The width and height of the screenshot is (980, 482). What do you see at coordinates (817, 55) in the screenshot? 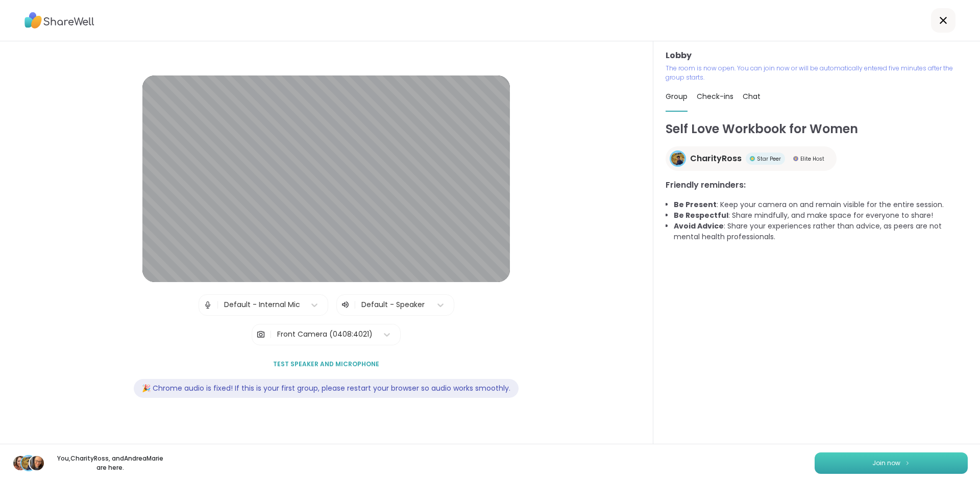
I see `h3: Lobby` at bounding box center [817, 55].